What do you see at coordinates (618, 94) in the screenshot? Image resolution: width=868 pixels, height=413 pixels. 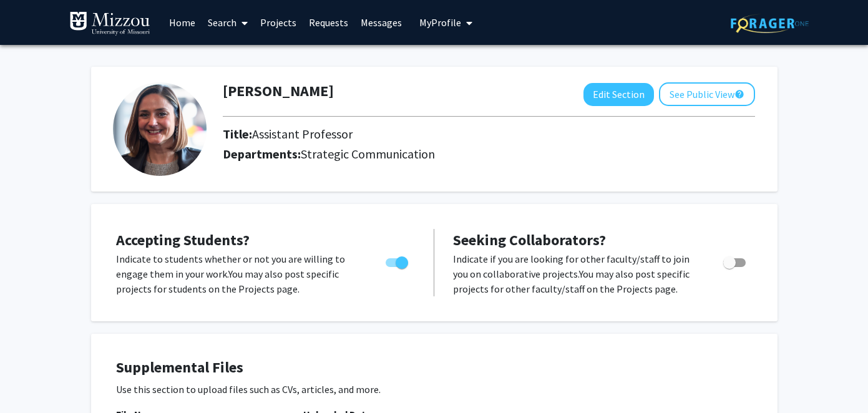 I see `button: Edit Section` at bounding box center [618, 94].